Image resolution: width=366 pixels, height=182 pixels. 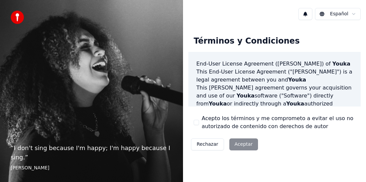 What do you see at coordinates (246, 41) in the screenshot?
I see `div: Términos y Condiciones` at bounding box center [246, 41].